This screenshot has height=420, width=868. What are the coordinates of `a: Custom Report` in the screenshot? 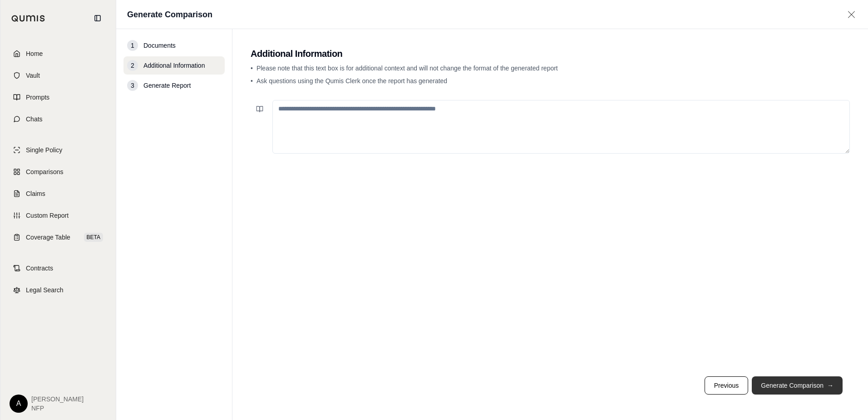 It's located at (58, 215).